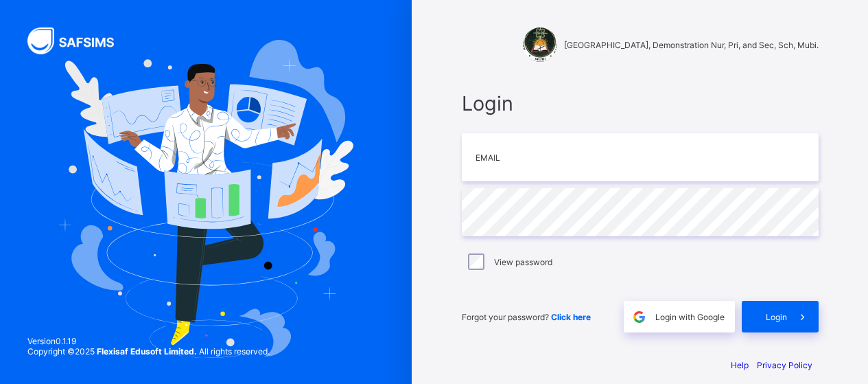  I want to click on a: Help, so click(740, 365).